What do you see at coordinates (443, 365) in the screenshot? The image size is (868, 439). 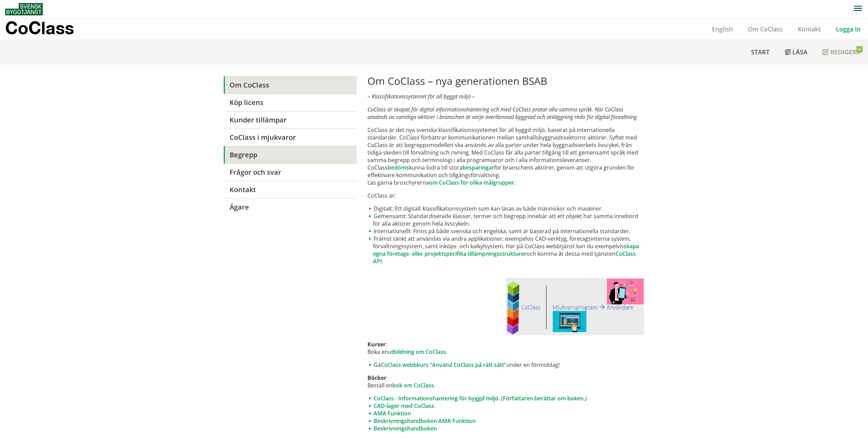 I see `a: CoClass webbkurs "Använd CoClass på rätt sätt"` at bounding box center [443, 365].